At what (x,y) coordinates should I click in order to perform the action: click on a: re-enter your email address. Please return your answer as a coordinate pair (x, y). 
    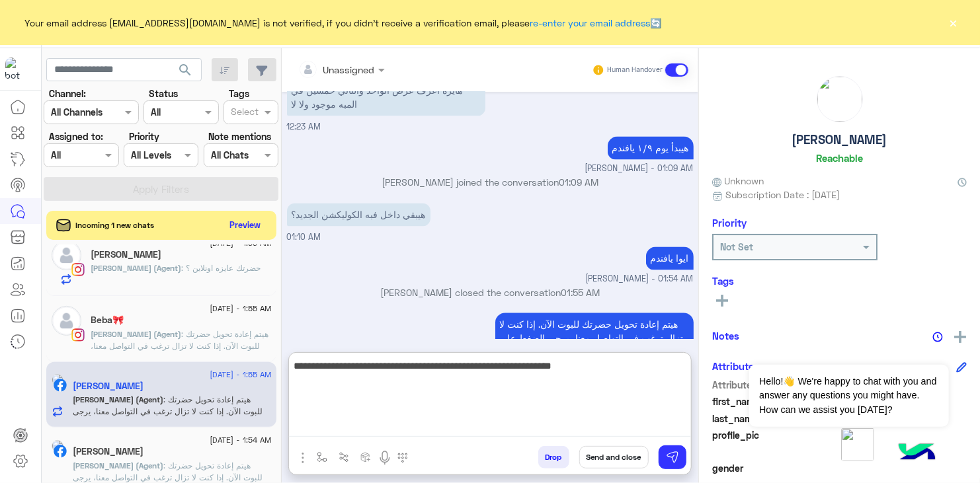
    Looking at the image, I should click on (590, 22).